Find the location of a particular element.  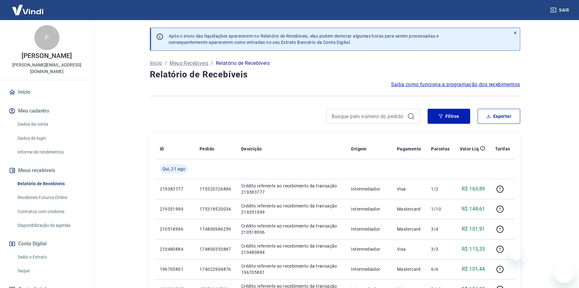

p: R$ 115,33 is located at coordinates (473, 249).